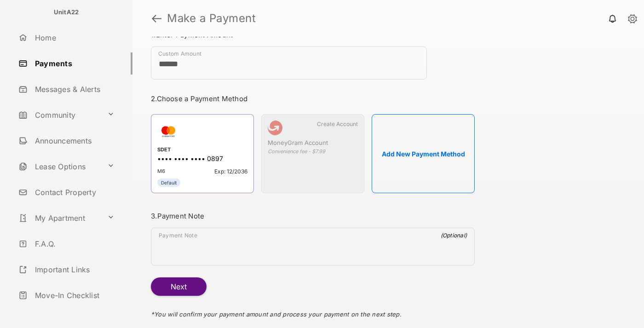 The width and height of the screenshot is (644, 328). Describe the element at coordinates (202, 154) in the screenshot. I see `div: SDET•••• •••• •••• 0897M6Exp: 12/2036Default` at that location.